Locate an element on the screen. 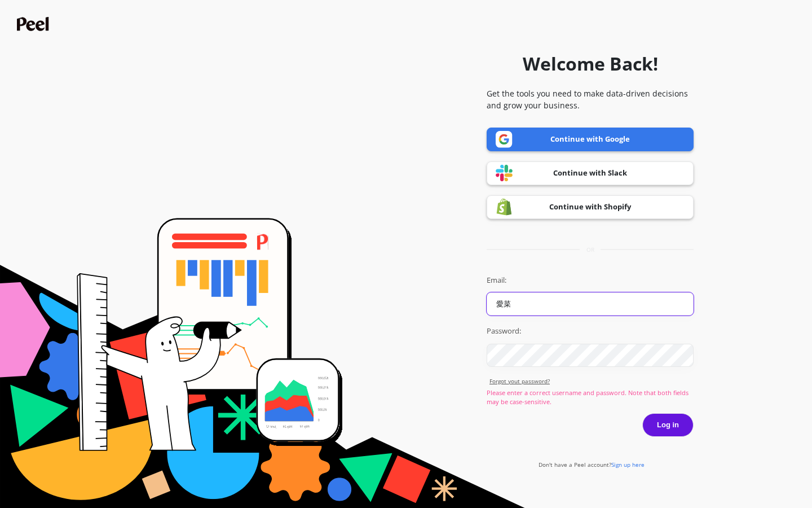 The height and width of the screenshot is (508, 812). div: or is located at coordinates (590, 249).